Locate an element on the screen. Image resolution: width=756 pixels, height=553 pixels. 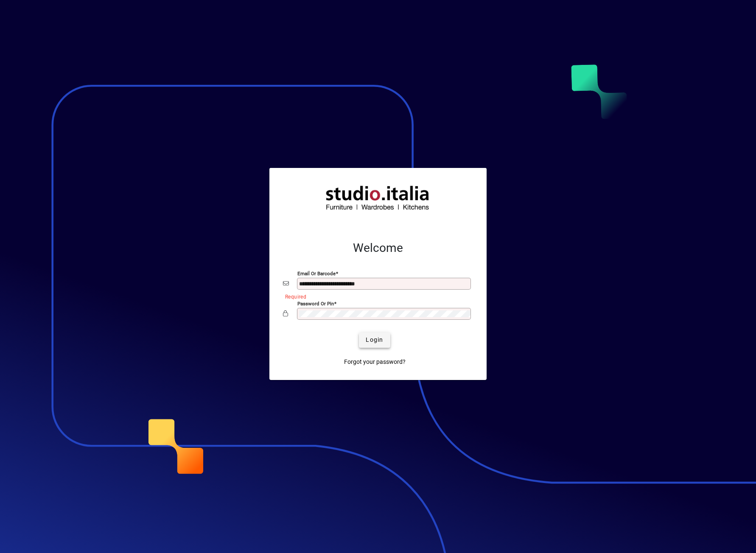
span: Login is located at coordinates (374, 339).